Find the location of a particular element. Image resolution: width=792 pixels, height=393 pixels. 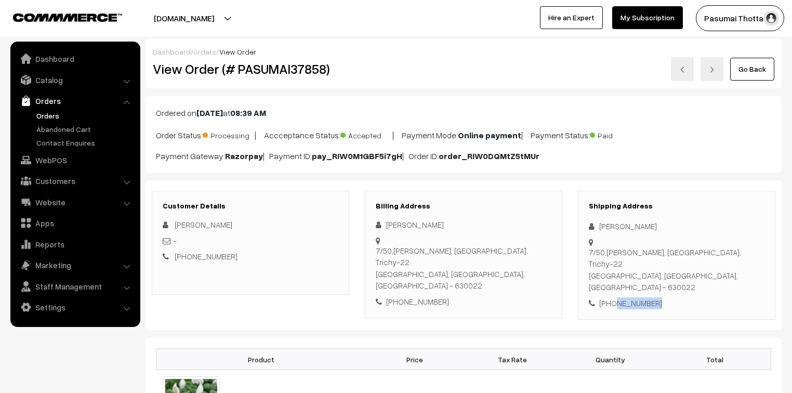

a: Apps is located at coordinates (75, 223).